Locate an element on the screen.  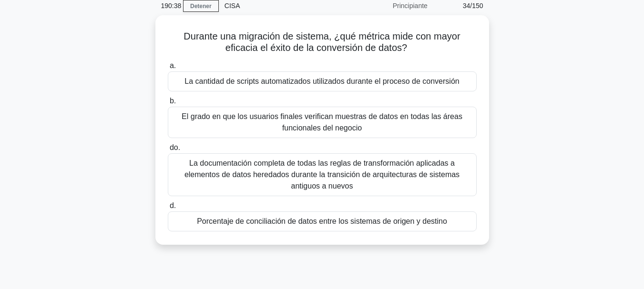
font: CISA is located at coordinates (232, 6).